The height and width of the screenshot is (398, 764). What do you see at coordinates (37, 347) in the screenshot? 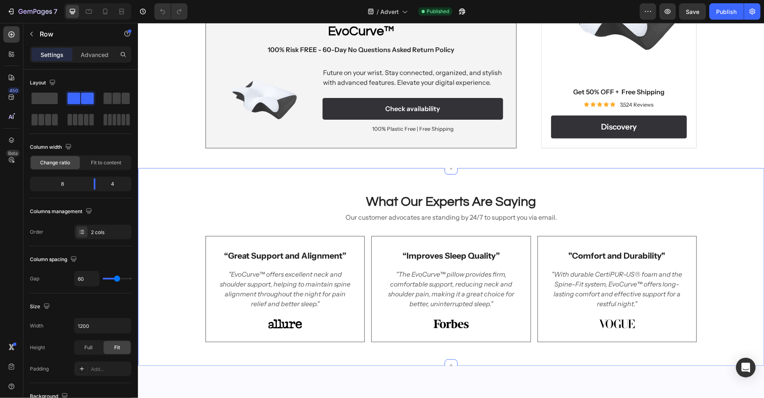
I see `div: Height` at bounding box center [37, 347].